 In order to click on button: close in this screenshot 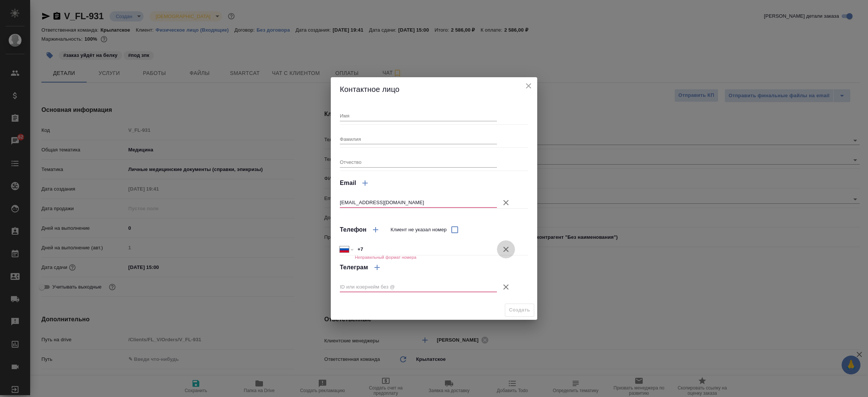, I will do `click(529, 86)`.